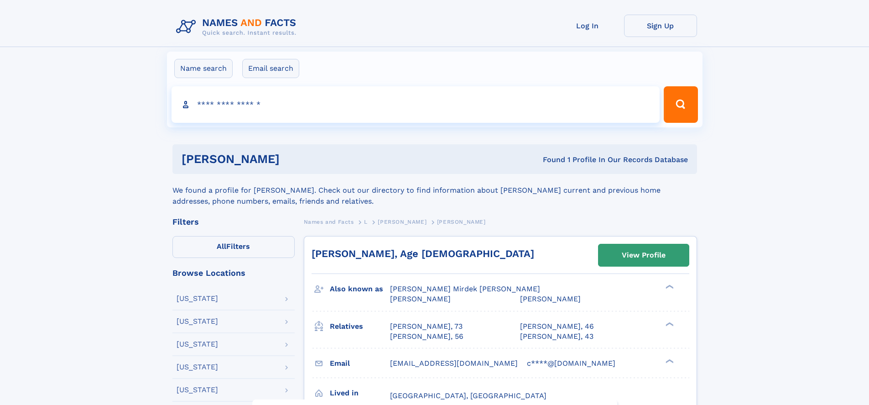  I want to click on h3: Relatives, so click(360, 326).